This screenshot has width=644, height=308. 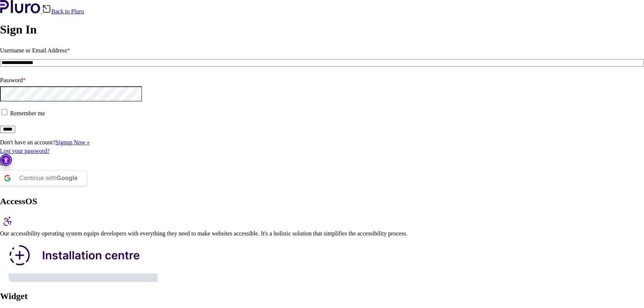 I want to click on b: Google, so click(x=67, y=178).